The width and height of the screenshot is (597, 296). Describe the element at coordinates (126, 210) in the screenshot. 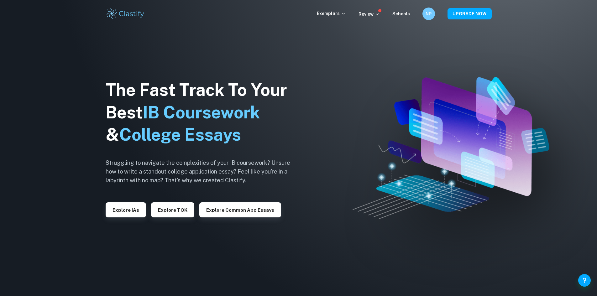

I see `a: Explore IAs` at that location.